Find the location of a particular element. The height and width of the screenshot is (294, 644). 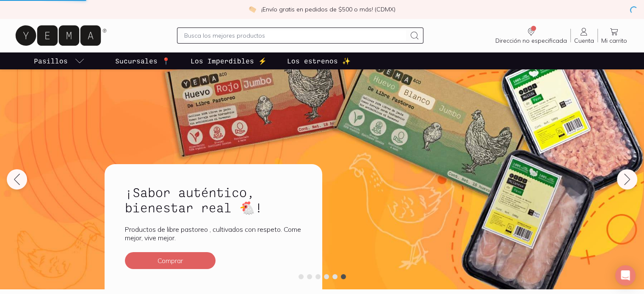

p: Productos de libre pastoreo , cultivados con respeto. Come mejor, vive mejor. is located at coordinates (213, 234).